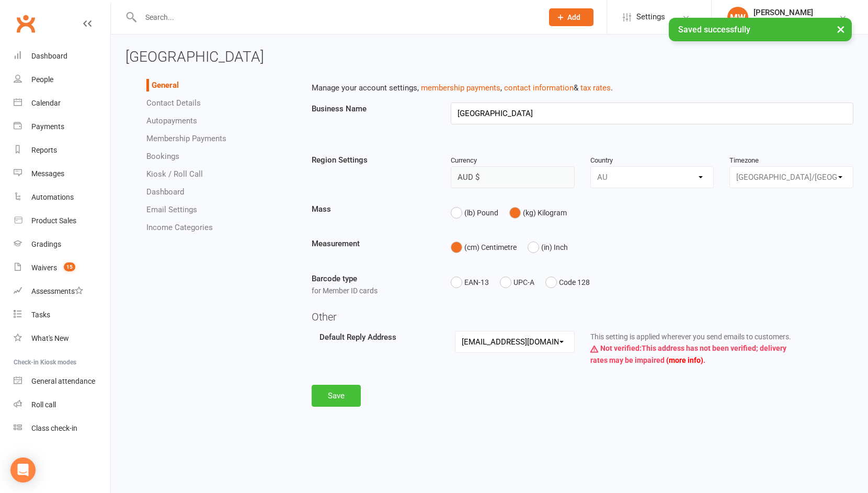 The height and width of the screenshot is (493, 868). Describe the element at coordinates (172, 209) in the screenshot. I see `a: Email Settings` at that location.